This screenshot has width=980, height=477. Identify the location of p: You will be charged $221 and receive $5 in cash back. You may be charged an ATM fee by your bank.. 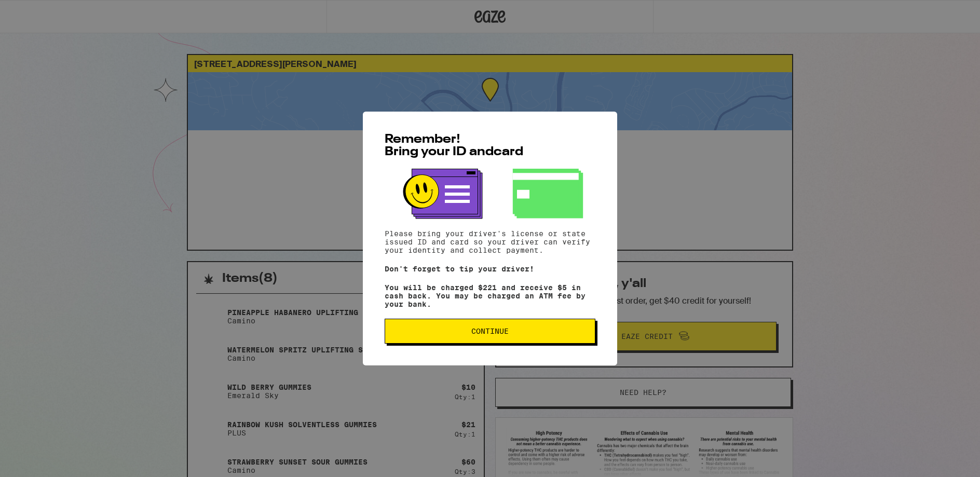
(490, 296).